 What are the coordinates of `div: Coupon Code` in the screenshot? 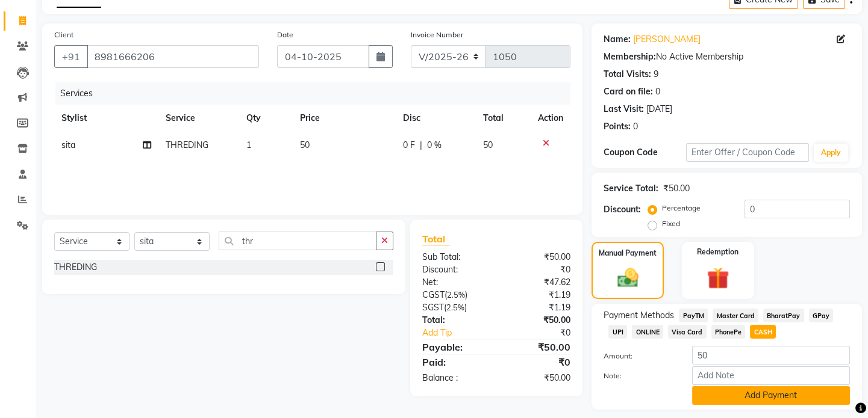 It's located at (645, 152).